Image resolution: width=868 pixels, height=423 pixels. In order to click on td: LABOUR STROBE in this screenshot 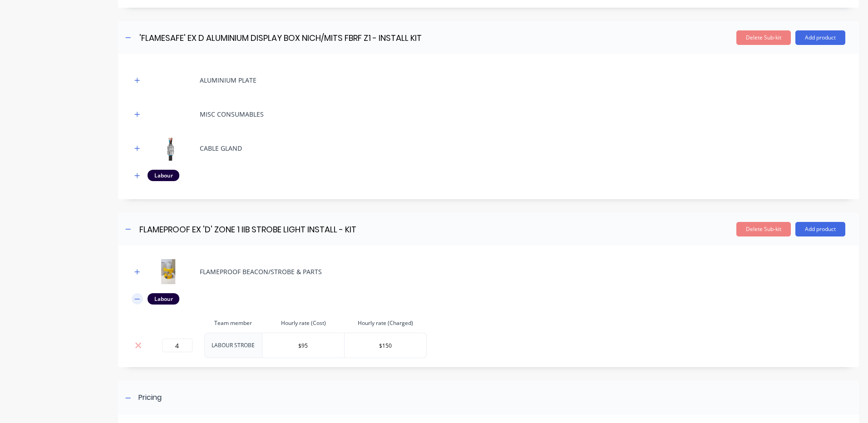, I will do `click(233, 346)`.